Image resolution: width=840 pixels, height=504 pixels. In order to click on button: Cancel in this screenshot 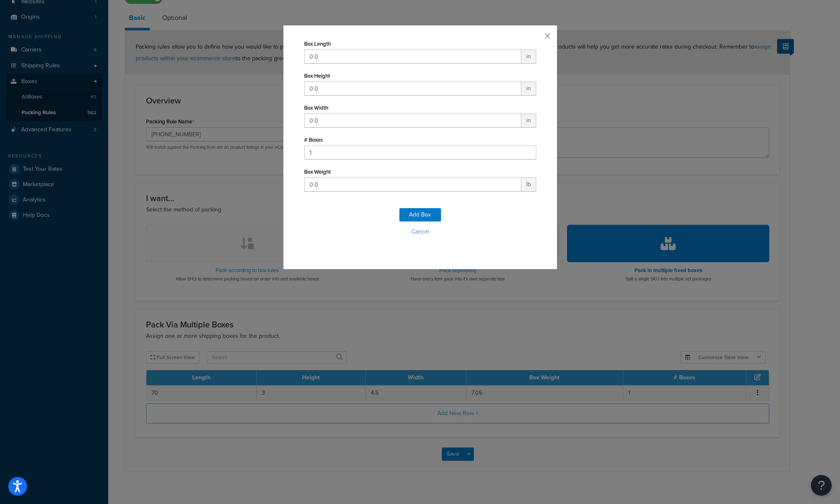, I will do `click(420, 232)`.